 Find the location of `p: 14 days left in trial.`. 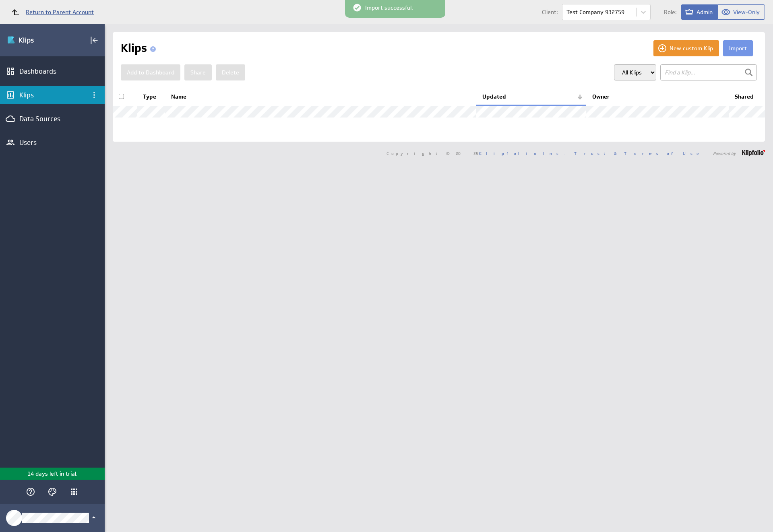

p: 14 days left in trial. is located at coordinates (52, 474).